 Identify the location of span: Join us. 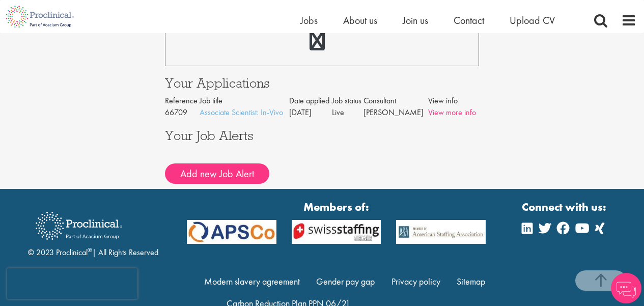
(416, 20).